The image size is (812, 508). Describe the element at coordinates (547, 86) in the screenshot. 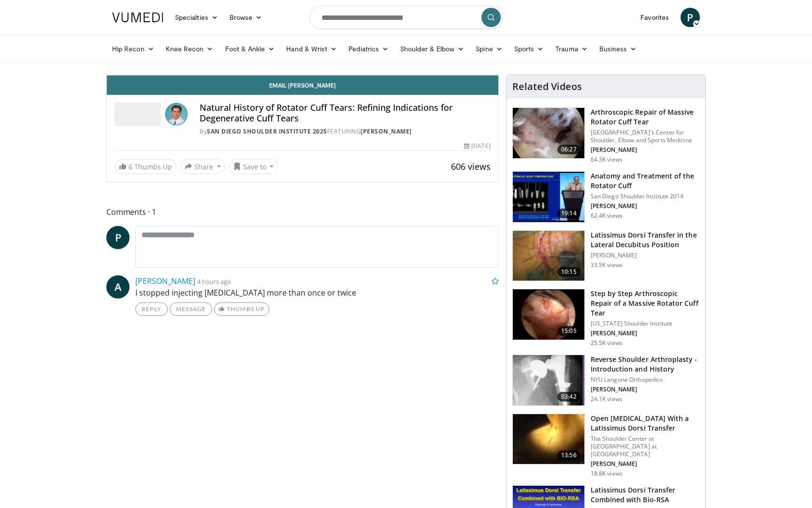

I see `h4: Related Videos` at that location.